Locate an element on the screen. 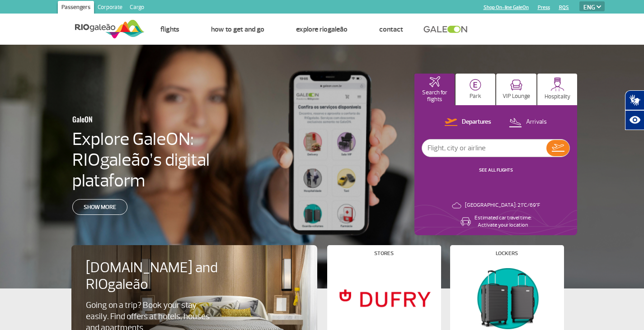  a: SEE ALL FLIGHTS is located at coordinates (496, 170).